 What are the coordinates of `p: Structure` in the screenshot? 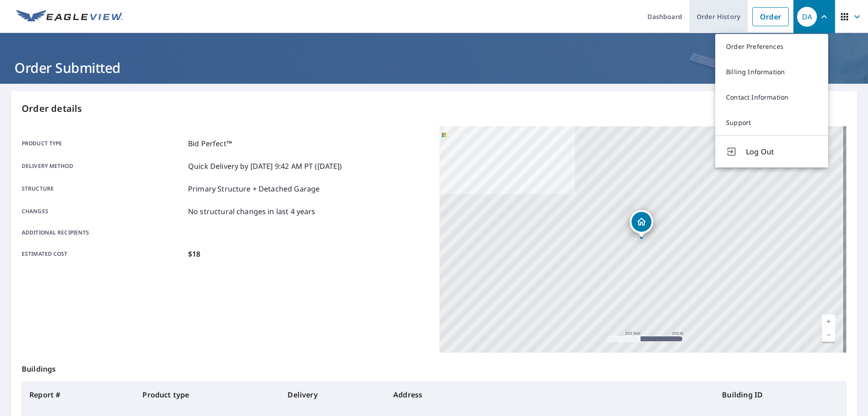 It's located at (103, 189).